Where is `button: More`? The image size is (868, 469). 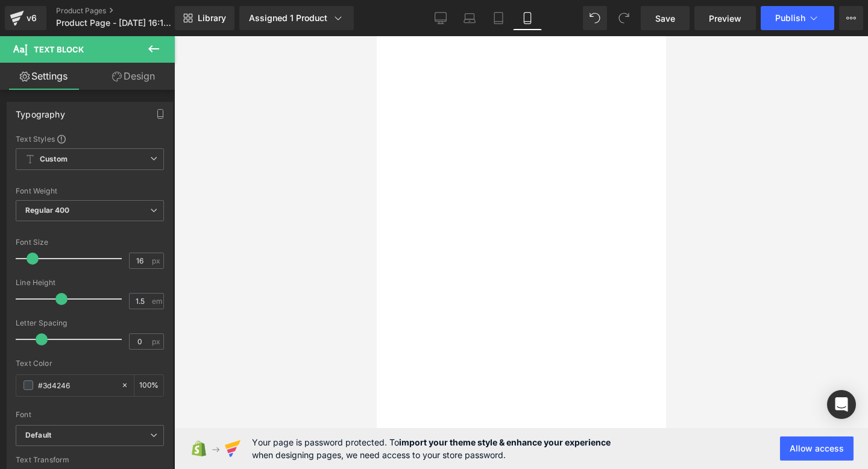
button: More is located at coordinates (851, 18).